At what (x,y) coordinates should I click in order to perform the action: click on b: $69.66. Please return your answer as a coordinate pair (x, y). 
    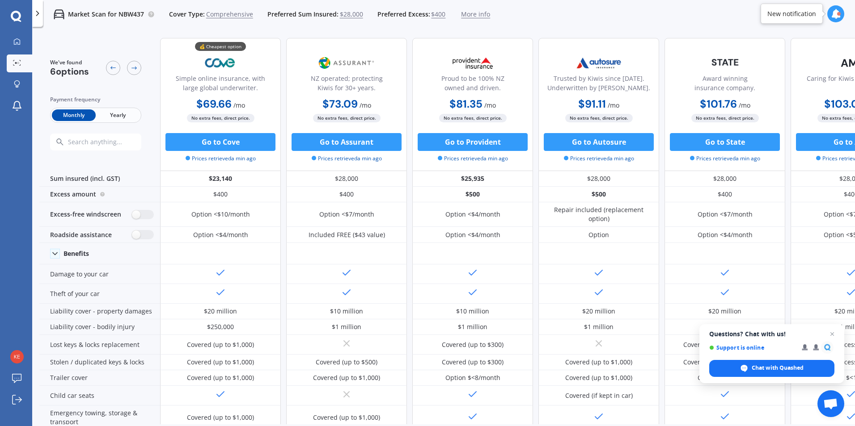
    Looking at the image, I should click on (214, 104).